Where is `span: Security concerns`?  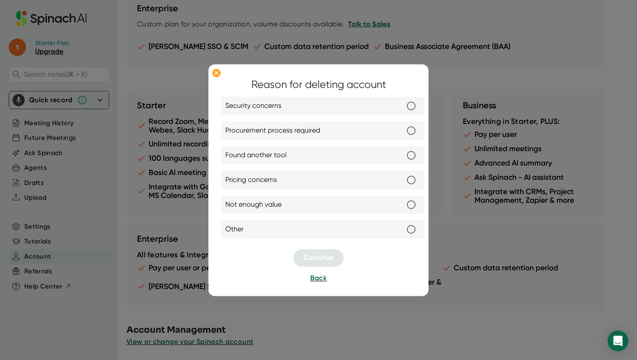
span: Security concerns is located at coordinates (253, 106).